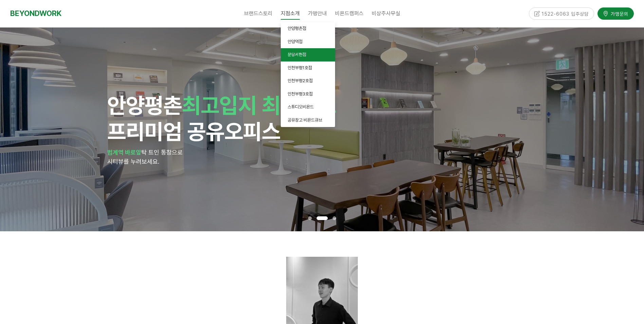 This screenshot has width=644, height=324. I want to click on a: 비욘드캠퍼스, so click(349, 14).